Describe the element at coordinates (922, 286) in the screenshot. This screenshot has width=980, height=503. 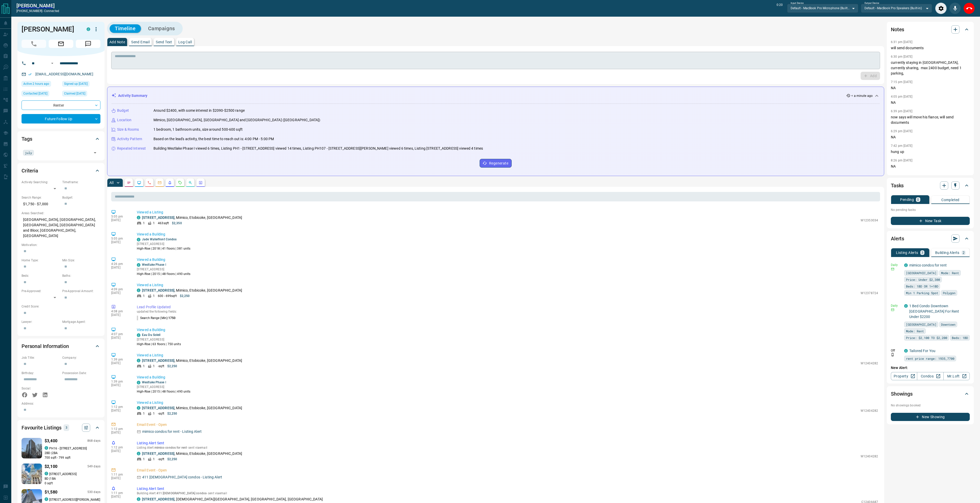
I see `span: Beds: 1BD OR 1+1BD` at that location.